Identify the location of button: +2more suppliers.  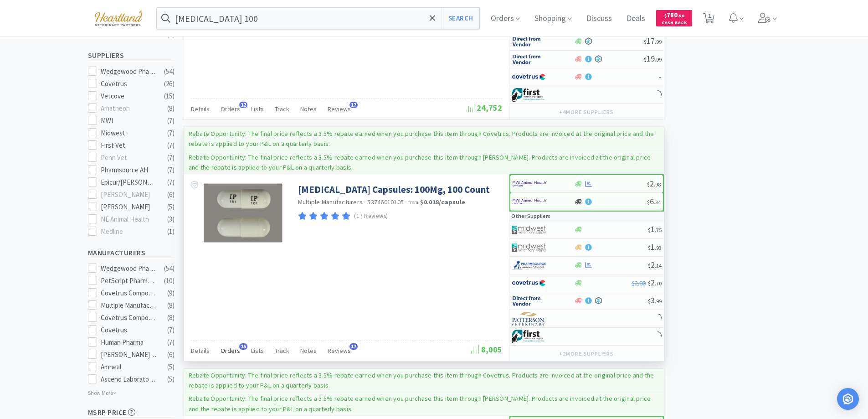
(586, 354).